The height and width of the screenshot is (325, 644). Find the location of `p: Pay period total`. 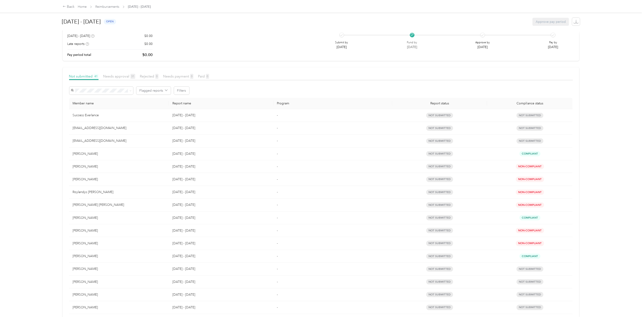

p: Pay period total is located at coordinates (79, 55).